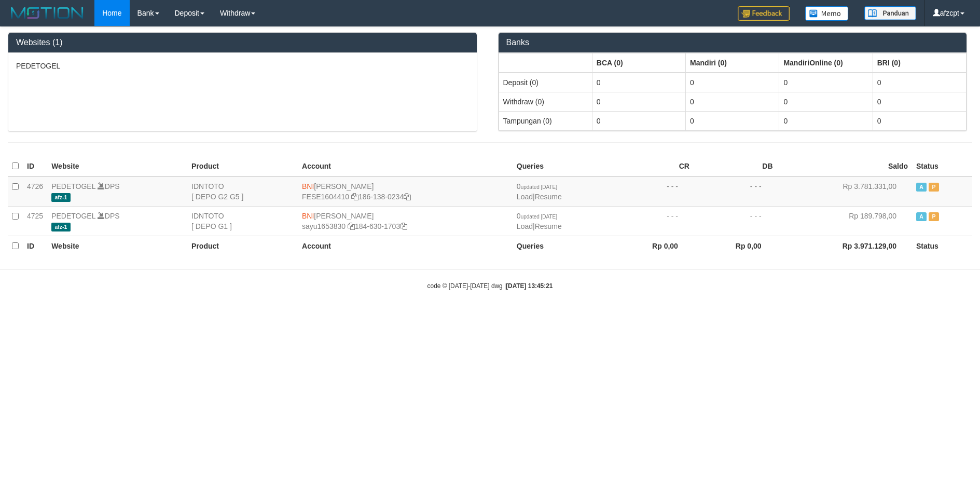 The image size is (980, 477). Describe the element at coordinates (545, 121) in the screenshot. I see `td: Tampungan (0)` at that location.